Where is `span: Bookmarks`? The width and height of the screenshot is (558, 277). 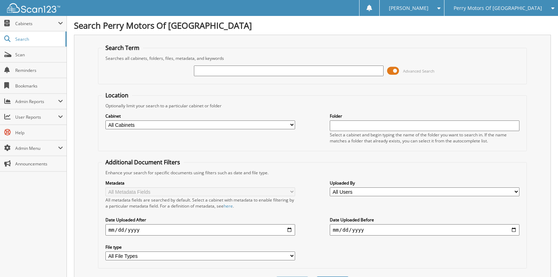
span: Bookmarks is located at coordinates (39, 86).